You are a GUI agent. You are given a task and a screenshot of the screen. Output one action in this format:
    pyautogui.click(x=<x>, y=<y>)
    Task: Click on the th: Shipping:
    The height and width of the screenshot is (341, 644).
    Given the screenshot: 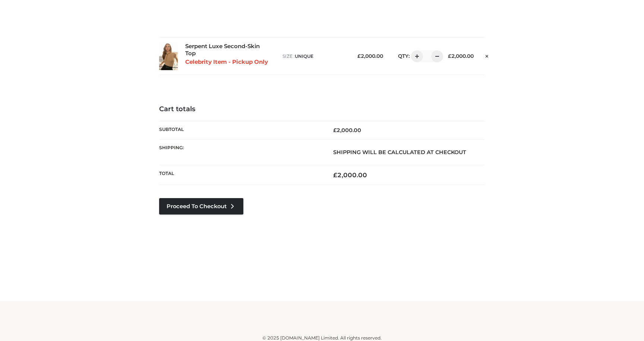 What is the action you would take?
    pyautogui.click(x=241, y=152)
    